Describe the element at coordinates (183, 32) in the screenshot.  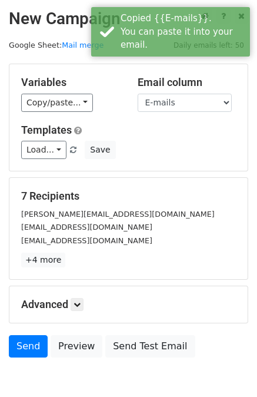
I see `div: Copied {{E-mails}}. You can paste it into your email.` at that location.